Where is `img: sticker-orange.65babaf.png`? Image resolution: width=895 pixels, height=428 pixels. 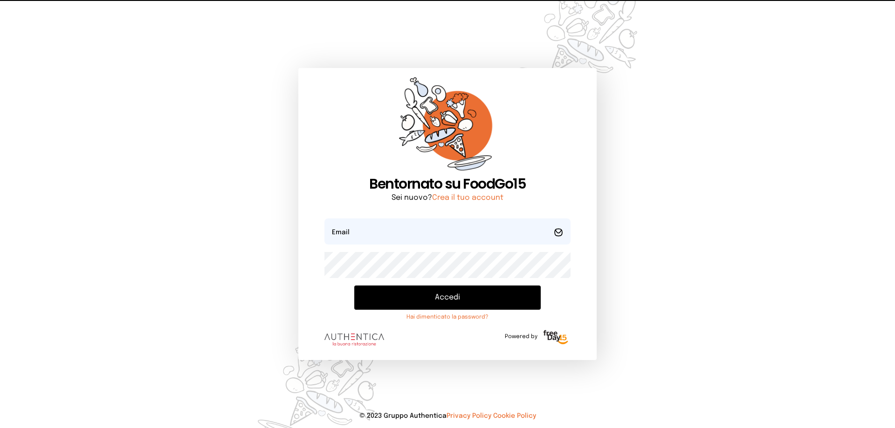
img: sticker-orange.65babaf.png is located at coordinates (447, 126).